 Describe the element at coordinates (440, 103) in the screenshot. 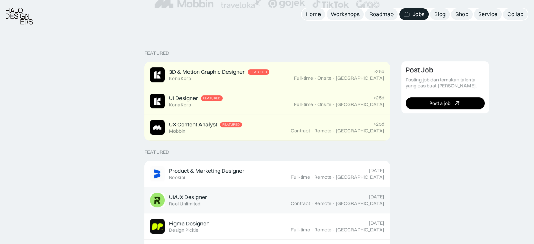

I see `div: Post a job` at that location.